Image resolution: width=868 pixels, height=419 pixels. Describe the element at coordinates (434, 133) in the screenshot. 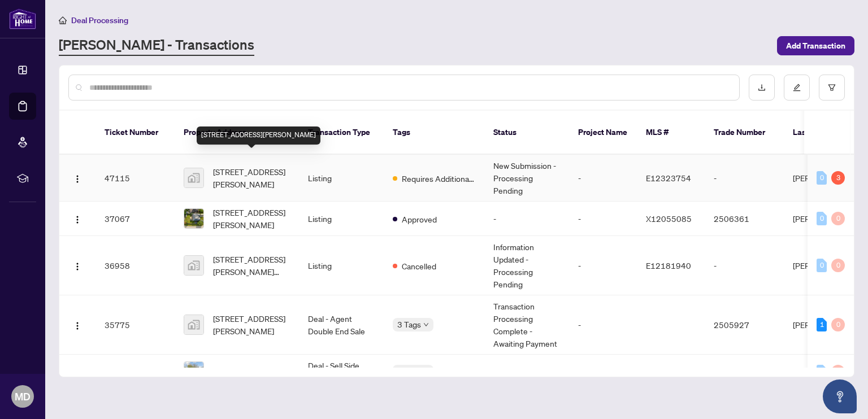

I see `th: Tags` at that location.